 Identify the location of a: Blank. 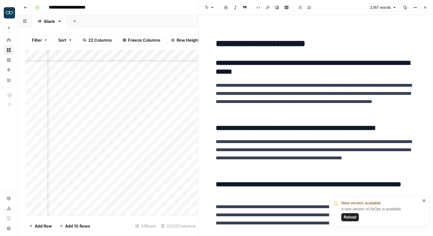
(50, 21).